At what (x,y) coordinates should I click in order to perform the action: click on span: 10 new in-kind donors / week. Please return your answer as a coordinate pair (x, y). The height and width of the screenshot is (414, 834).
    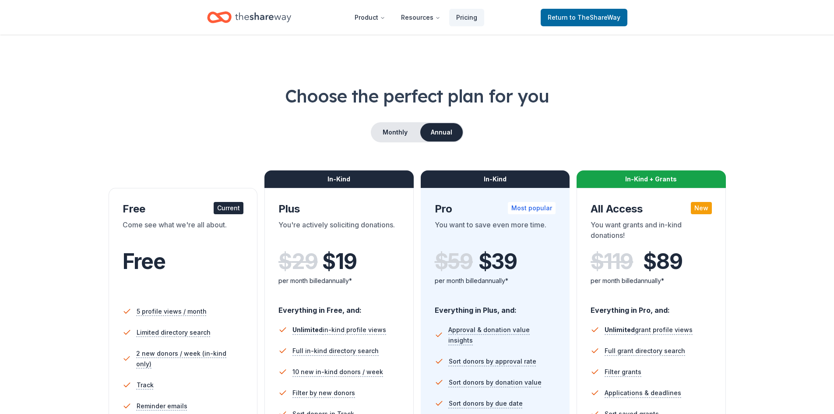
    Looking at the image, I should click on (338, 372).